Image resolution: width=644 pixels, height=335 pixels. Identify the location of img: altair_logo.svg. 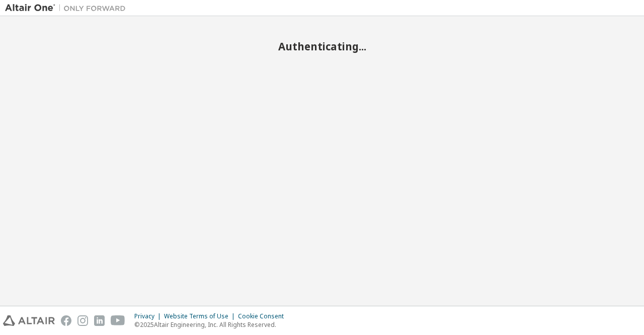
(29, 320).